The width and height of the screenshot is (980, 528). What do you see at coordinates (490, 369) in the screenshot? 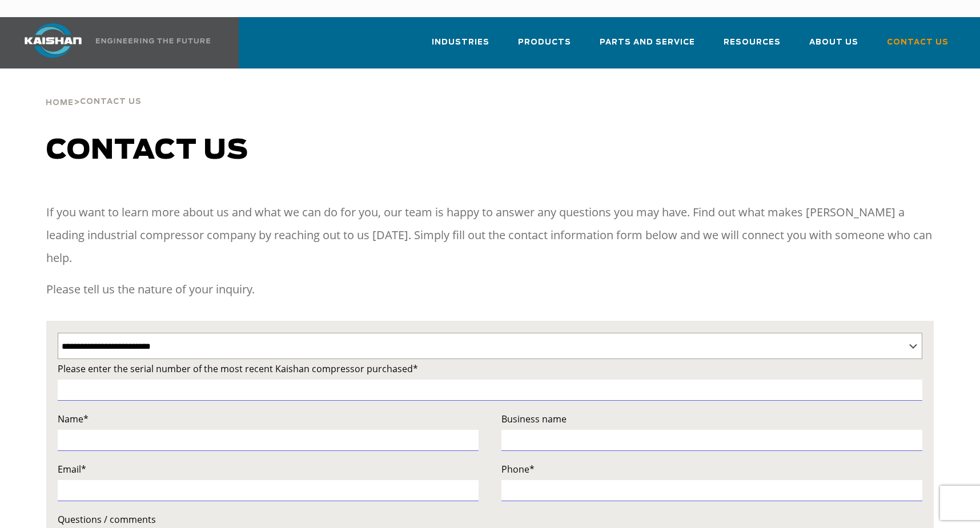
I see `label: Please enter the serial number of the most recent Kaishan compressor purchased*` at bounding box center [490, 369].